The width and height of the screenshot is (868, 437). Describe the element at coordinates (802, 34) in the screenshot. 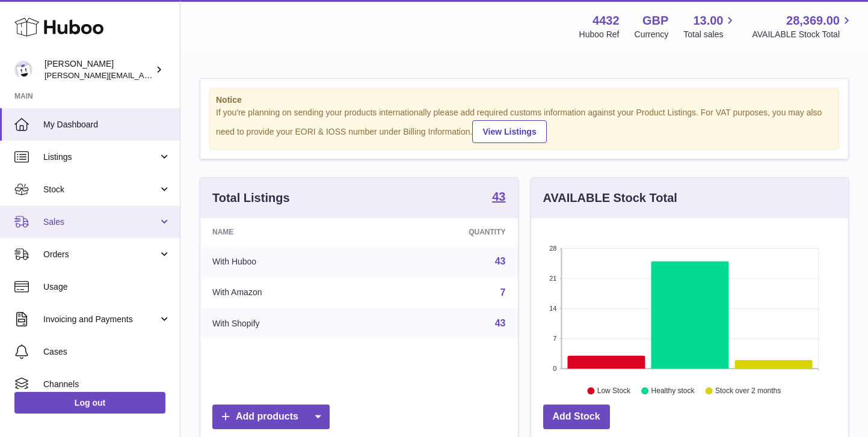

I see `span: AVAILABLE Stock Total` at that location.